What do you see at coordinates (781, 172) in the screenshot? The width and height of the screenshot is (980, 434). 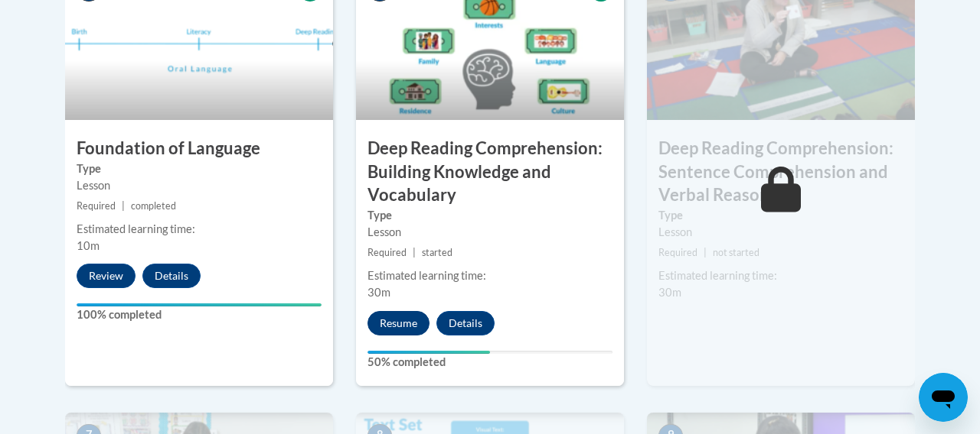 I see `h3: Deep Reading Comprehension: Sentence Comprehension and Verbal Reasoning` at bounding box center [781, 172].